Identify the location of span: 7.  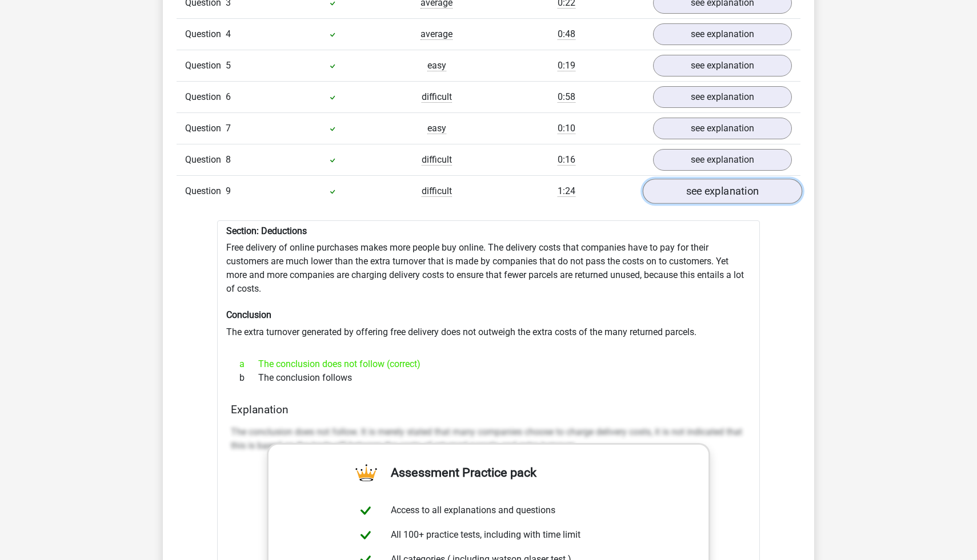
(228, 128).